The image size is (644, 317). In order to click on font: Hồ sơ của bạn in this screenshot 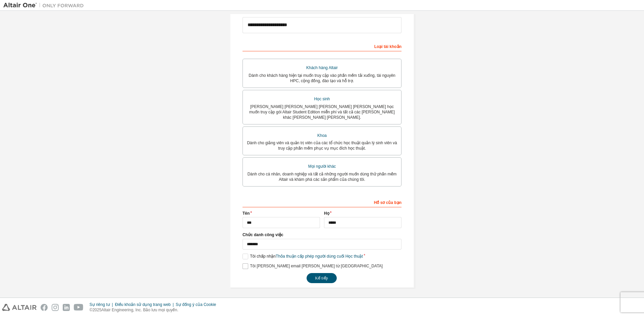, I will do `click(388, 203)`.